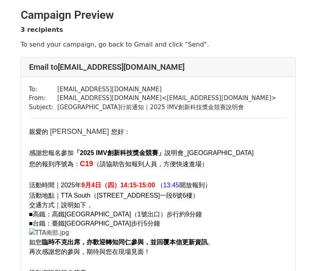  Describe the element at coordinates (55, 185) in the screenshot. I see `span: 活動時間｜ 年` at that location.